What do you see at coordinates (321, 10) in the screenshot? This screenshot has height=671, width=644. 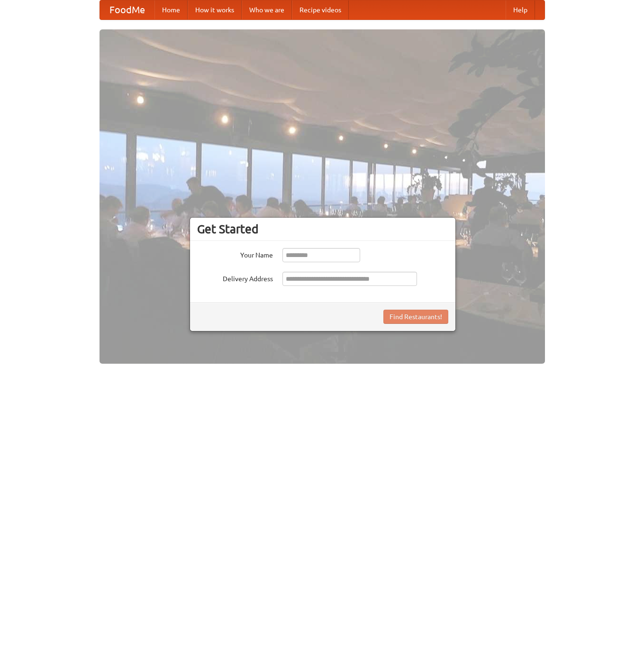 I see `a: Recipe videos` at bounding box center [321, 10].